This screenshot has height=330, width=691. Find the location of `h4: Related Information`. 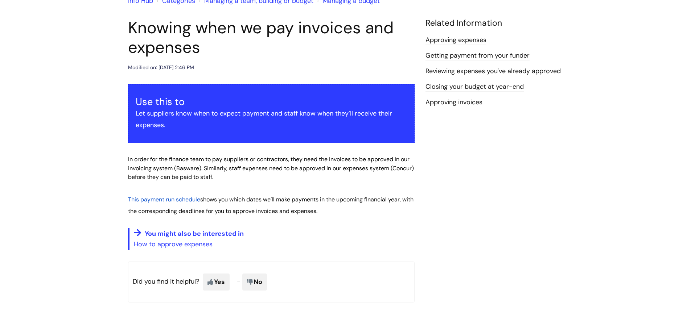

h4: Related Information is located at coordinates (494, 23).